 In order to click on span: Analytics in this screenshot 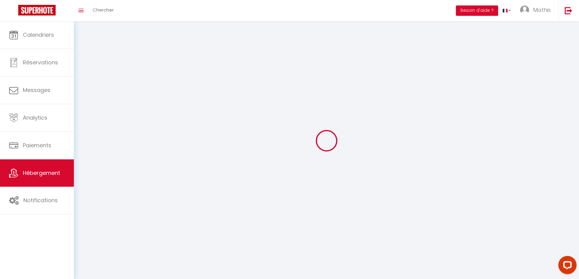, I will do `click(35, 118)`.